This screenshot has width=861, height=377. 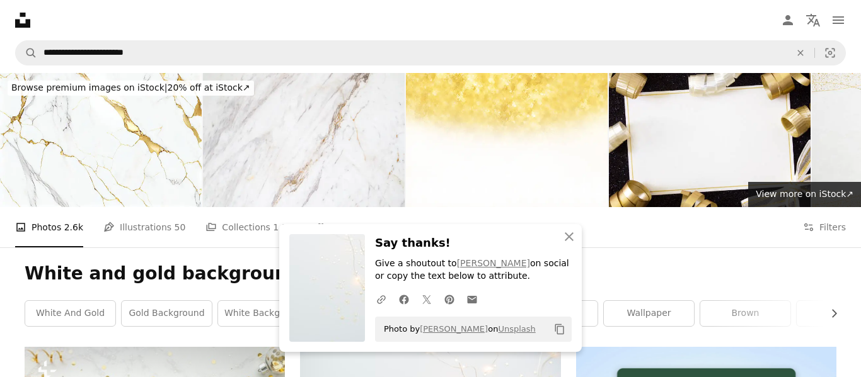 I want to click on span: 1.5M, so click(x=283, y=227).